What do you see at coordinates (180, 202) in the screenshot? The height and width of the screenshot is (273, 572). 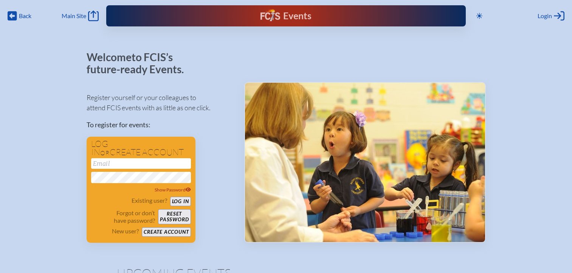 I see `button: Log in` at bounding box center [180, 202].